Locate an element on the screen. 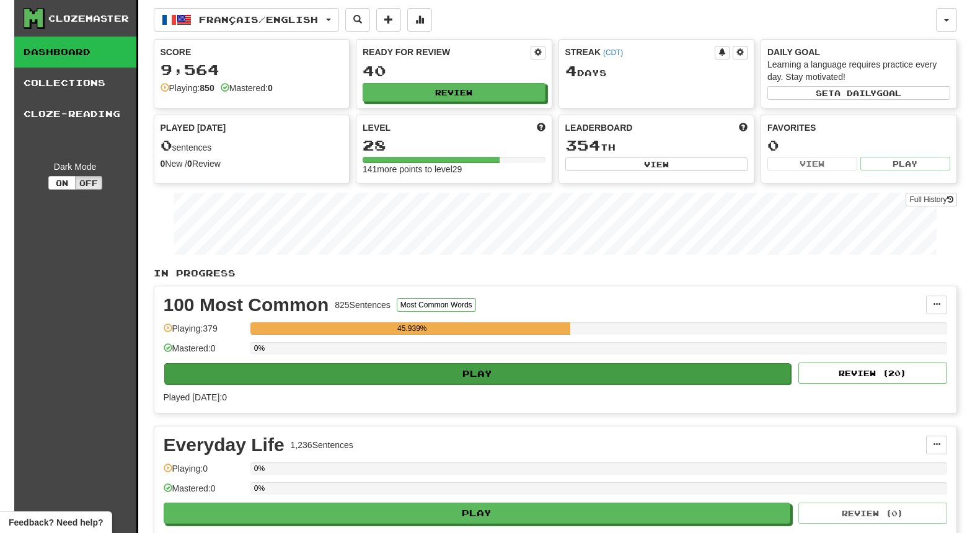  button: Off is located at coordinates (88, 183).